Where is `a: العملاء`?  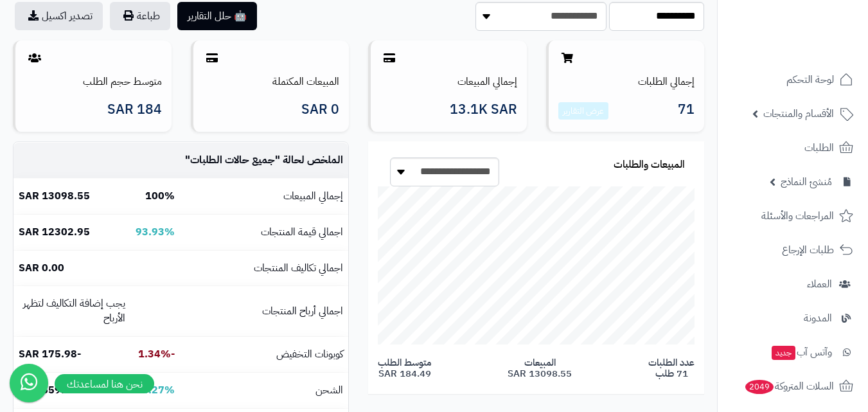 a: العملاء is located at coordinates (793, 284).